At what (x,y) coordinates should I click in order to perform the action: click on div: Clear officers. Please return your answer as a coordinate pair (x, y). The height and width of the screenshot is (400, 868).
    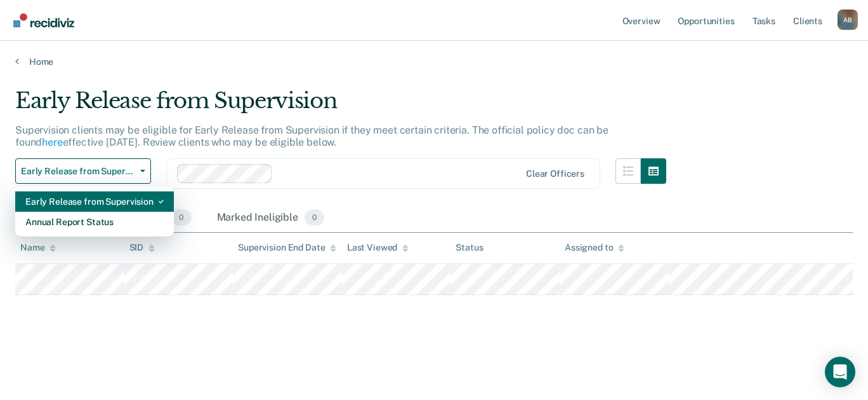
    Looking at the image, I should click on (555, 173).